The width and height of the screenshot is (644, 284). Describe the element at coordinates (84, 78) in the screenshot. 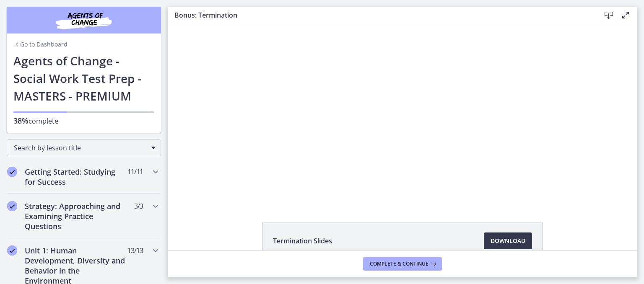

I see `h1: Agents of Change - Social Work Test Prep - MASTERS - PREMIUM` at that location.